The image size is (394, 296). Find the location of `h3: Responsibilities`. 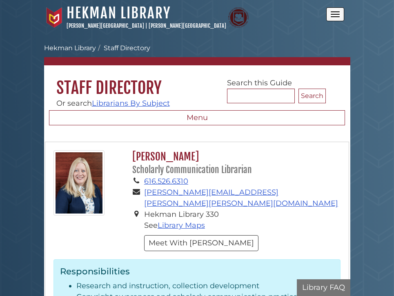

h3: Responsibilities is located at coordinates (197, 271).